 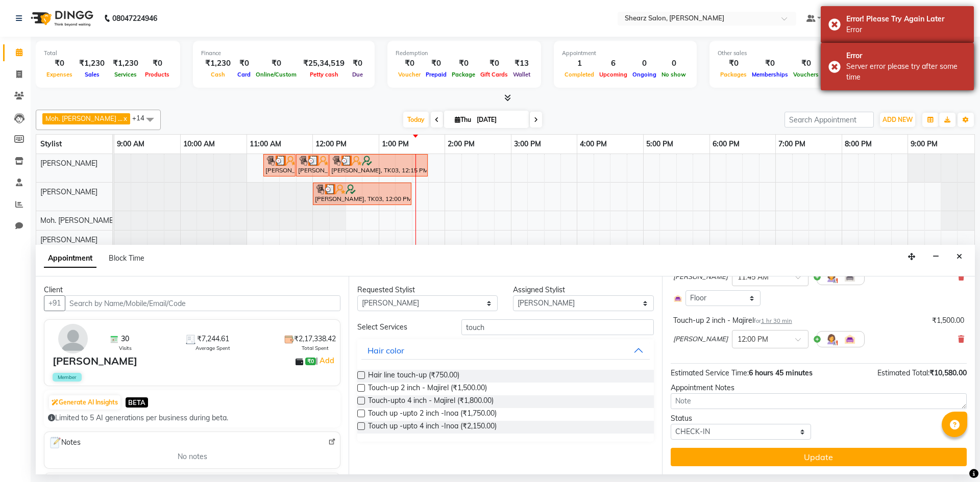 What do you see at coordinates (521, 63) in the screenshot?
I see `div: ₹13` at bounding box center [521, 63].